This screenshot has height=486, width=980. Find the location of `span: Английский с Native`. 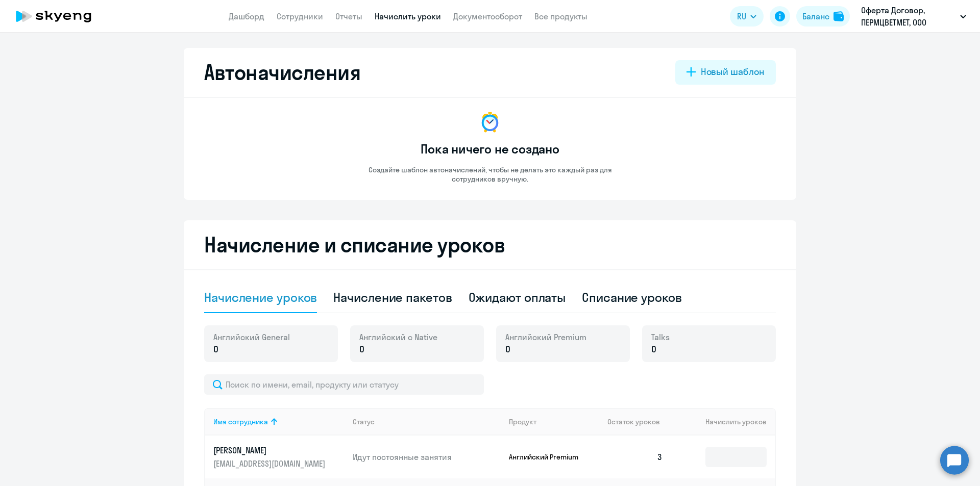

span: Английский с Native is located at coordinates (398, 337).